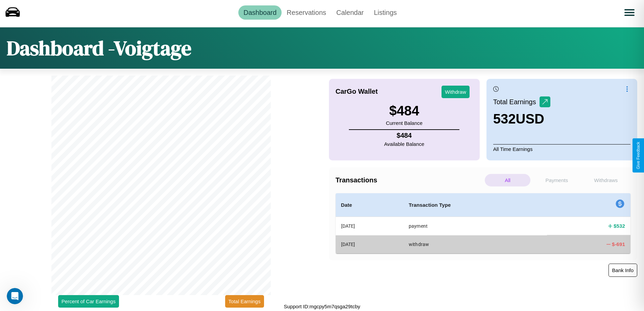  What do you see at coordinates (483, 223) in the screenshot?
I see `table: simple table` at bounding box center [483, 223].